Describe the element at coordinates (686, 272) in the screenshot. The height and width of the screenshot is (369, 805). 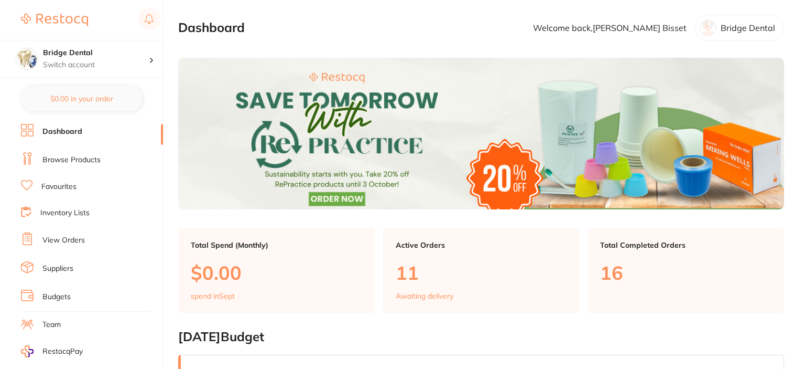
I see `p: 16` at that location.